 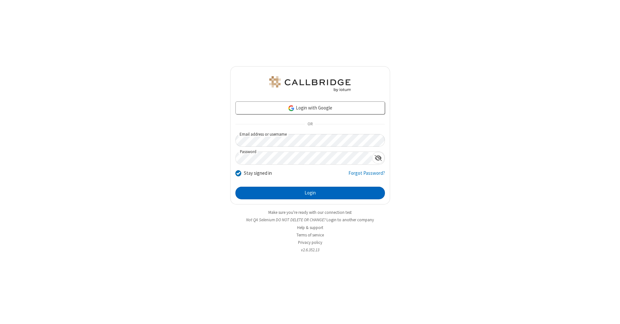 I want to click on div: Show password, so click(x=378, y=158).